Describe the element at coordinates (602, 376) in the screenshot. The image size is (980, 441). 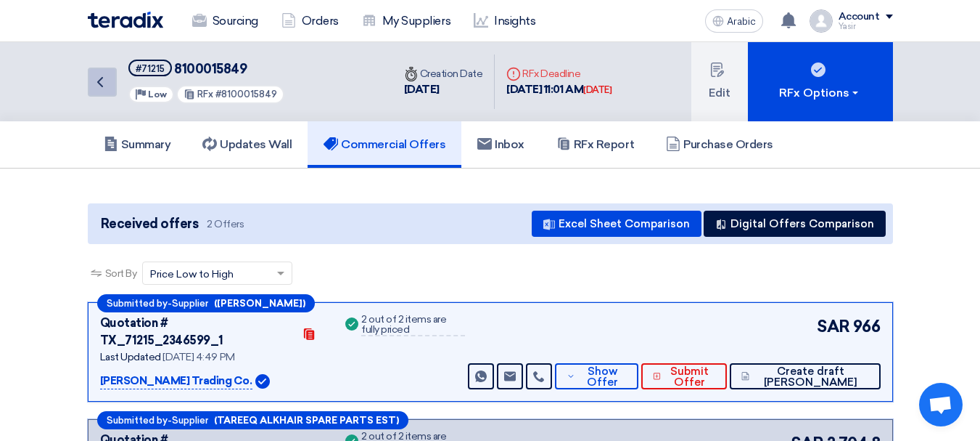
I see `font: Show Offer` at that location.